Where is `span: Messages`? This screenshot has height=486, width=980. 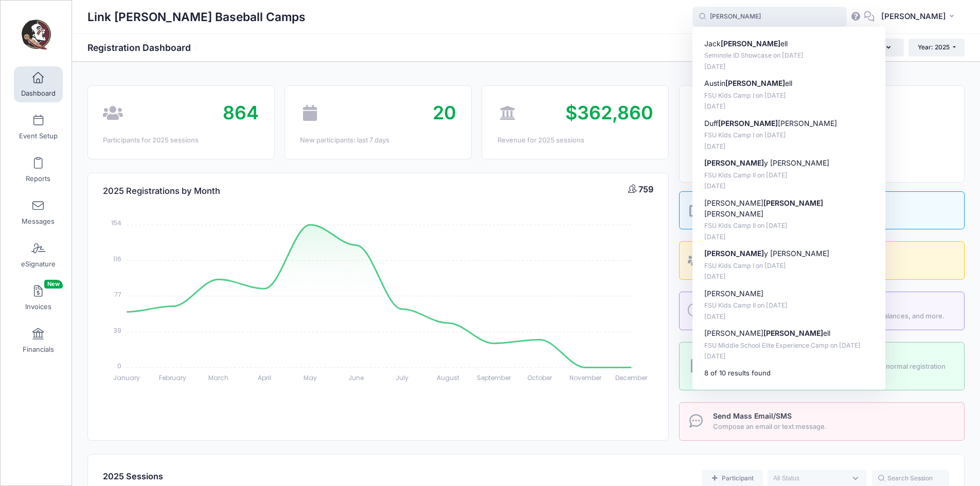 span: Messages is located at coordinates (38, 221).